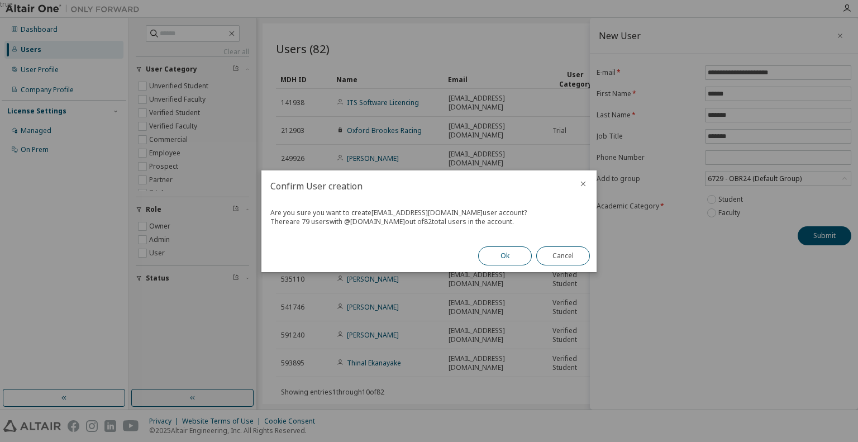 The height and width of the screenshot is (442, 858). Describe the element at coordinates (583, 184) in the screenshot. I see `button: close` at that location.